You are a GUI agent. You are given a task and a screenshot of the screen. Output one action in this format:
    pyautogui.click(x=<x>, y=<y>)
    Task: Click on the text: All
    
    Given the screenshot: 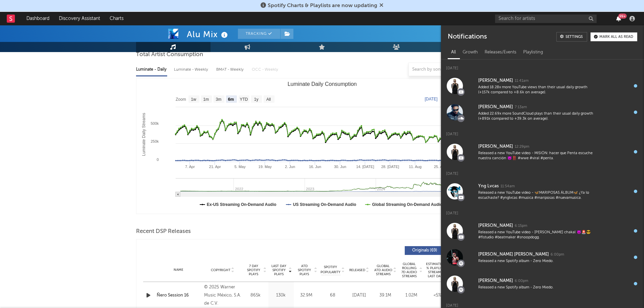 What is the action you would take?
    pyautogui.click(x=268, y=99)
    